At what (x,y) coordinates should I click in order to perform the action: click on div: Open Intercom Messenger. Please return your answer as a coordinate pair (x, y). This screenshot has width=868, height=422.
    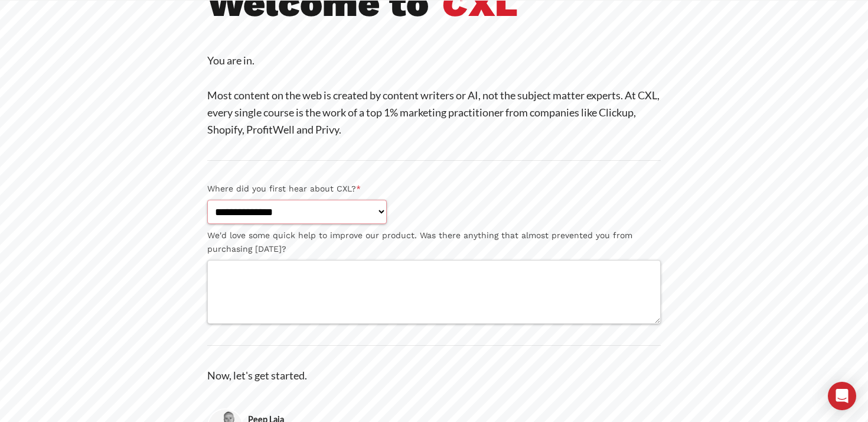
    Looking at the image, I should click on (842, 395).